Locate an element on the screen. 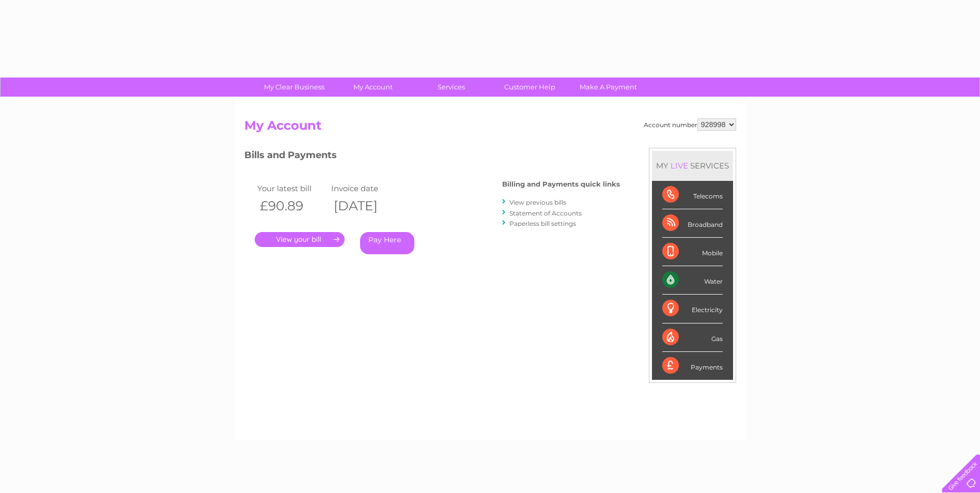 The width and height of the screenshot is (980, 493). h3: Bills and Payments is located at coordinates (432, 156).